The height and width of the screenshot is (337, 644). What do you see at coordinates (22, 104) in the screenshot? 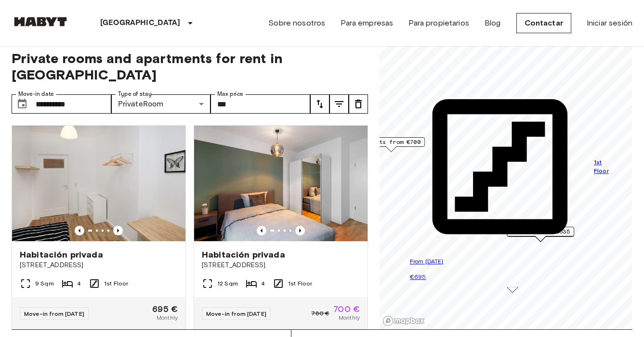
I see `button: Choose date, selected date is 7 Nov 2025` at bounding box center [22, 104].